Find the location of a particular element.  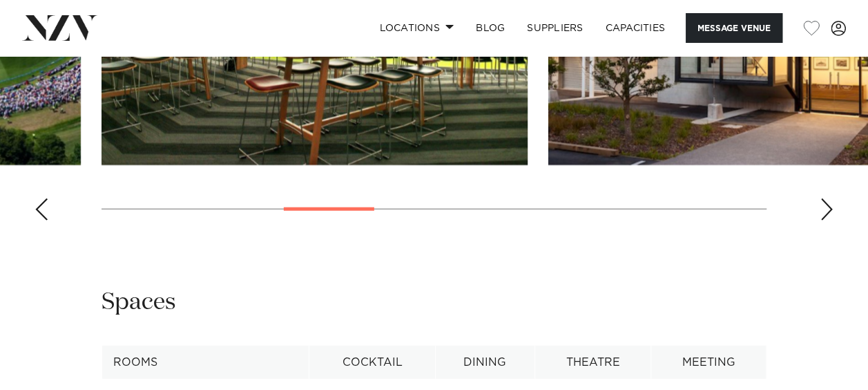

a: SUPPLIERS is located at coordinates (555, 28).